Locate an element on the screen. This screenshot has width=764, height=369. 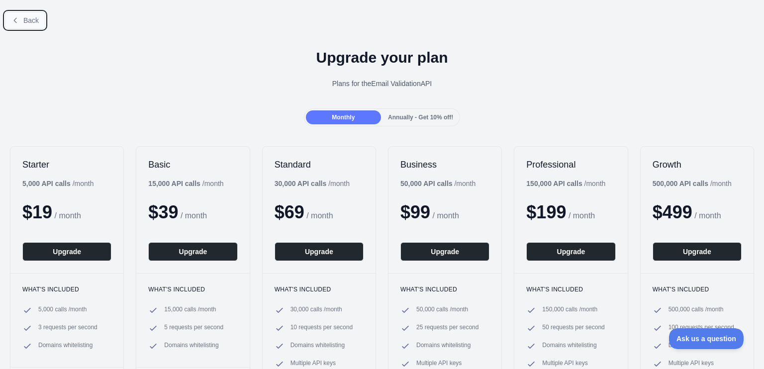
h2: Business is located at coordinates (445, 165).